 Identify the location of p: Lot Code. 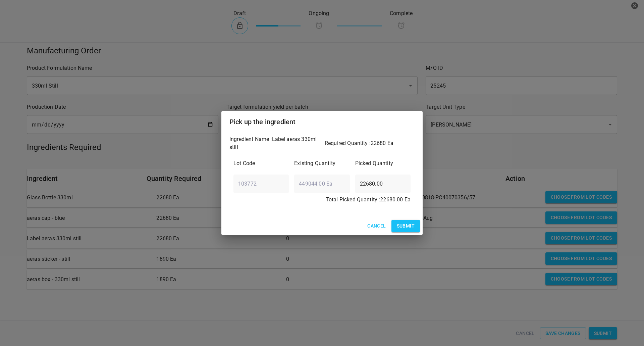
(261, 163).